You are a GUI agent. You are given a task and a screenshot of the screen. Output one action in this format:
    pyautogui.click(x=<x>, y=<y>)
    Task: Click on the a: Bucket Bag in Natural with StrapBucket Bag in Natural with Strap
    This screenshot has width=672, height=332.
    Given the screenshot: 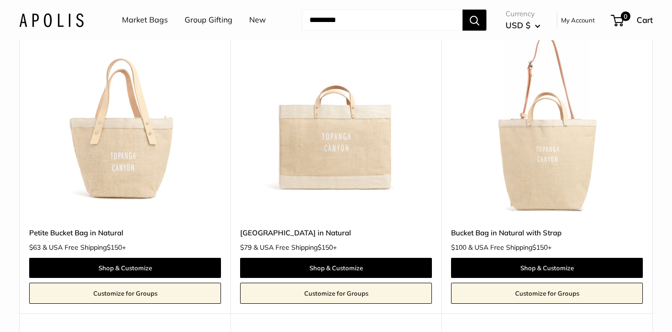 What is the action you would take?
    pyautogui.click(x=547, y=122)
    